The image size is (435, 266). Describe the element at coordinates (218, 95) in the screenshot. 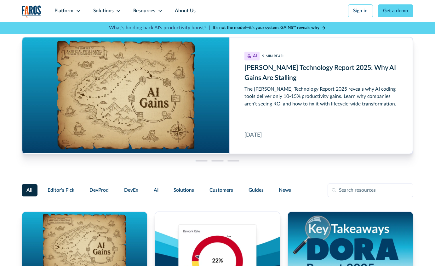

I see `div: cms-link` at that location.